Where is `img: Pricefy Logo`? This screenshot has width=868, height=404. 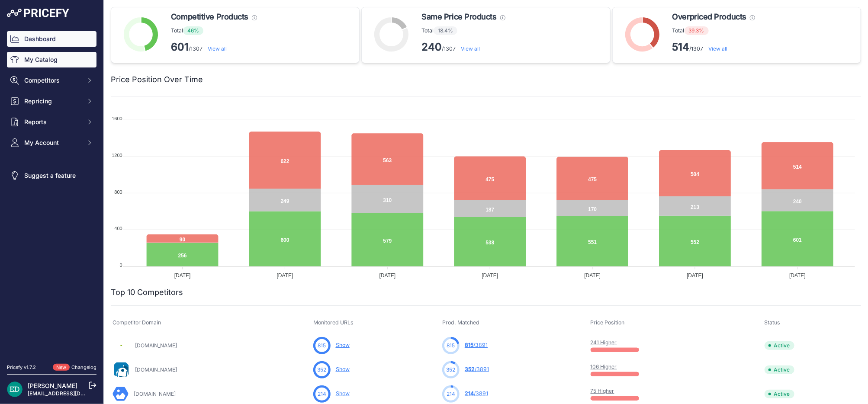
img: Pricefy Logo is located at coordinates (38, 13).